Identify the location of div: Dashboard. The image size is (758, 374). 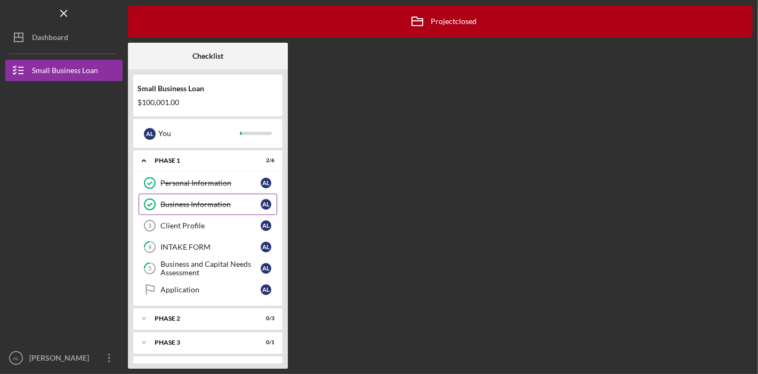
(50, 38).